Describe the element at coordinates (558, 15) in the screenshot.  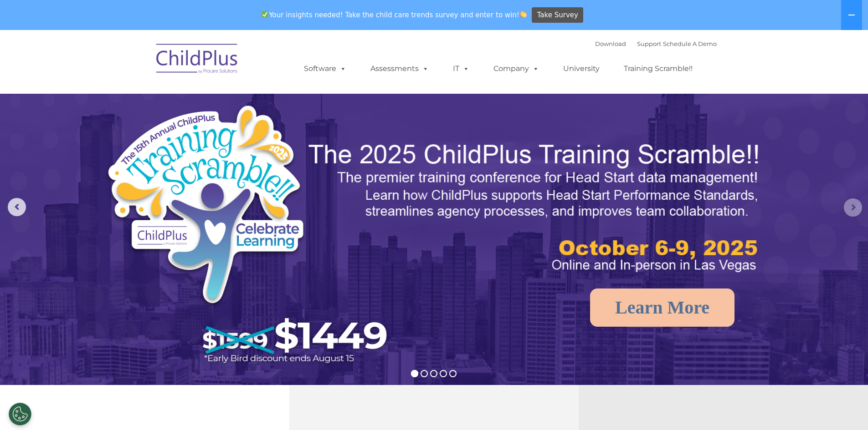
I see `span: Take Survey` at that location.